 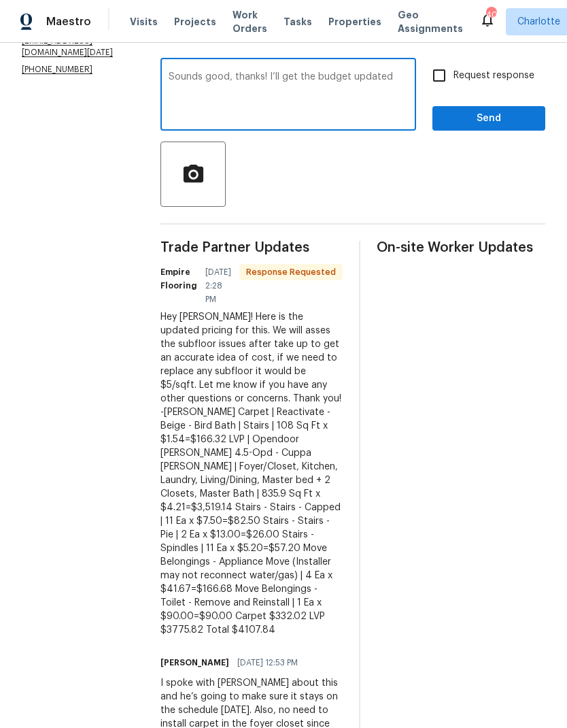 What do you see at coordinates (69, 22) in the screenshot?
I see `span: Maestro` at bounding box center [69, 22].